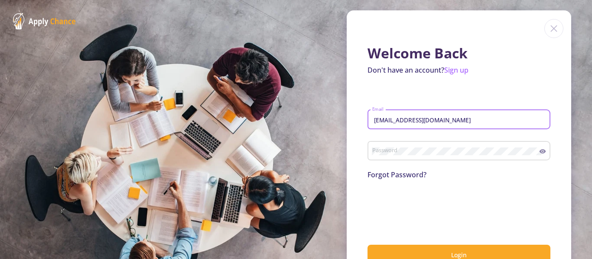 The image size is (592, 259). I want to click on a: Sign up, so click(456, 70).